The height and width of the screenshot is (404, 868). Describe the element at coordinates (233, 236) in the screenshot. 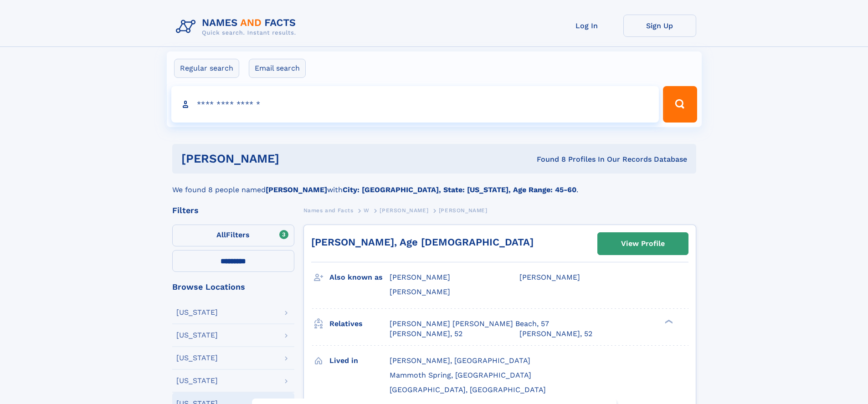

I see `label: Filters` at that location.